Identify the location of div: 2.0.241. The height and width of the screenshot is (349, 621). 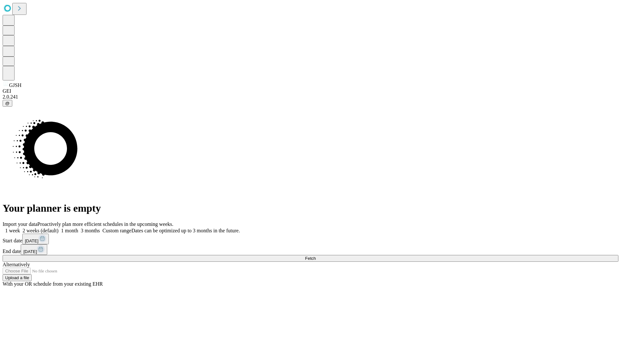
(311, 97).